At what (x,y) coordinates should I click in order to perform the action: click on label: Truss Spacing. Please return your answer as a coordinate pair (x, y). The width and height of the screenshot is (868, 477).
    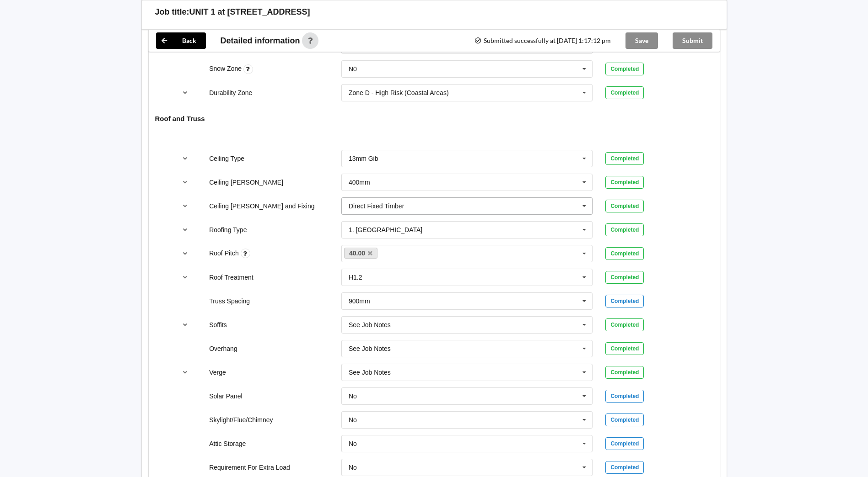
    Looking at the image, I should click on (229, 301).